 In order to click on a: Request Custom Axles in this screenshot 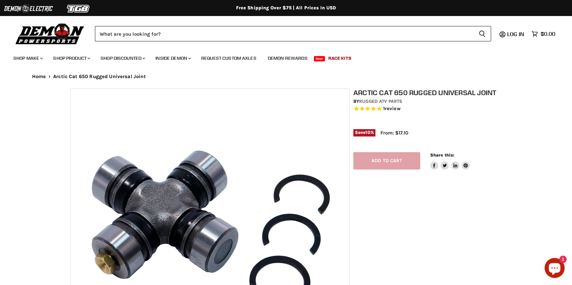, I will do `click(229, 58)`.